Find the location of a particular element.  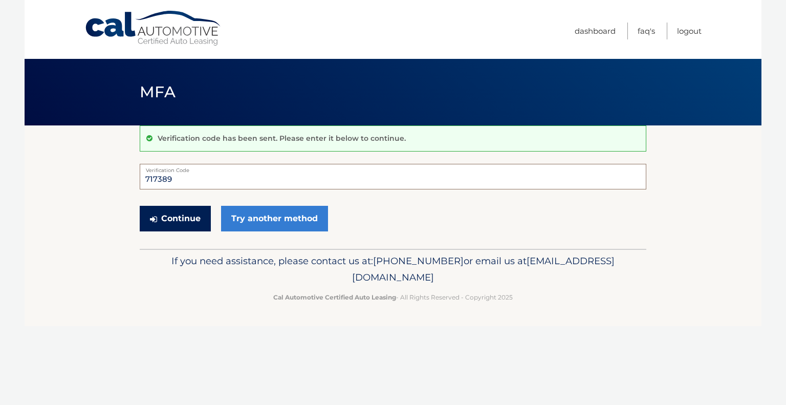

a: Dashboard is located at coordinates (595, 31).